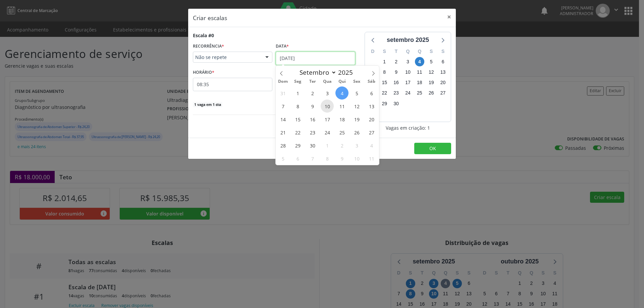 This screenshot has width=644, height=308. Describe the element at coordinates (208, 104) in the screenshot. I see `span: 1 vaga em 1 dia` at that location.